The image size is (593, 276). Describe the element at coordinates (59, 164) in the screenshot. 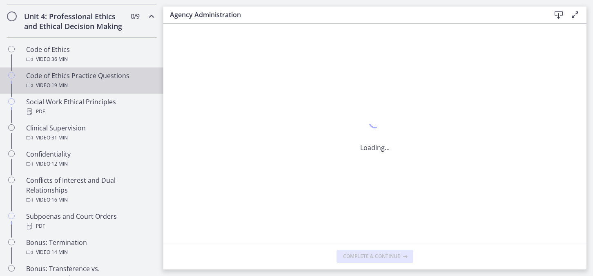

I see `span: · 12 min` at that location.